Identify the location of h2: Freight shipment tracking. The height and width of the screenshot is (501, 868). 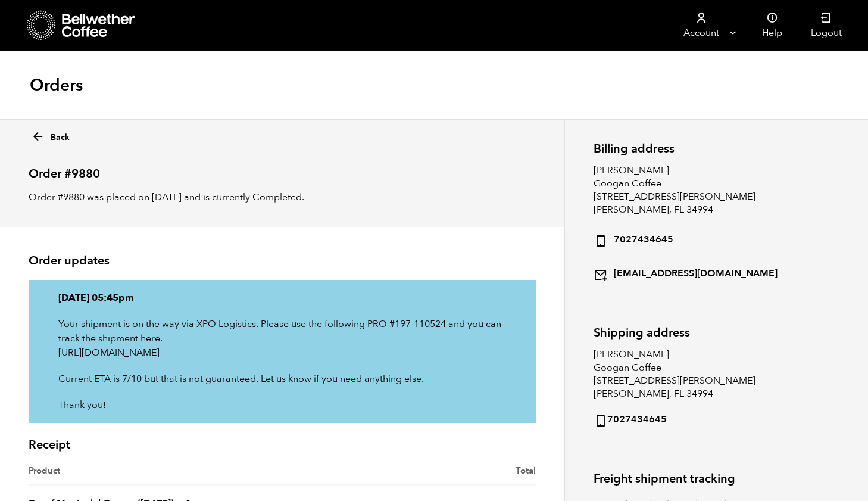
(717, 478).